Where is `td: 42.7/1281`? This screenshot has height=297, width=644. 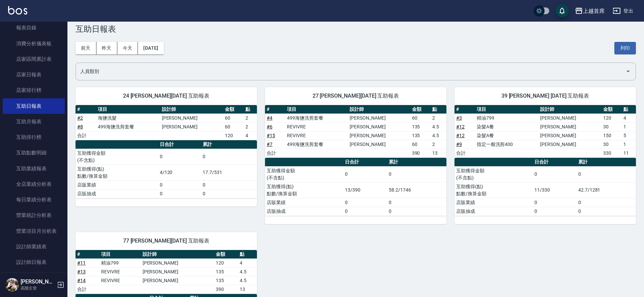 td: 42.7/1281 is located at coordinates (607, 190).